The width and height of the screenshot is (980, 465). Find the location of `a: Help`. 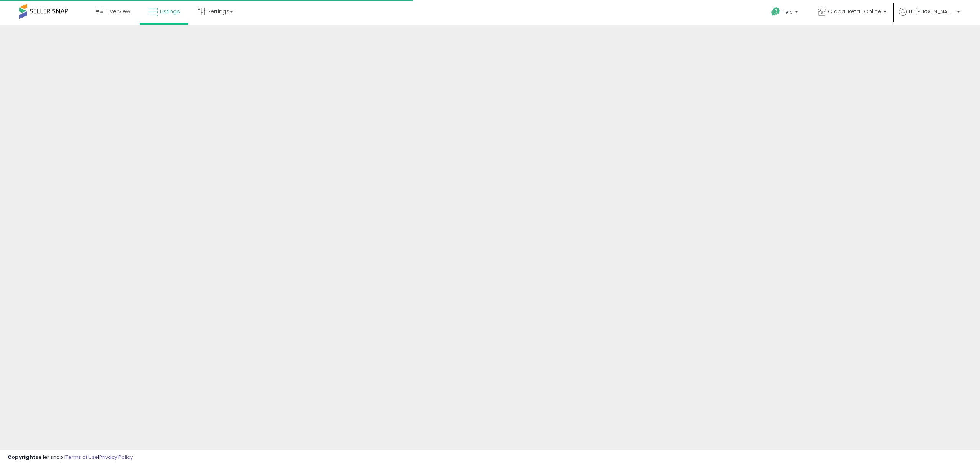

a: Help is located at coordinates (785, 13).